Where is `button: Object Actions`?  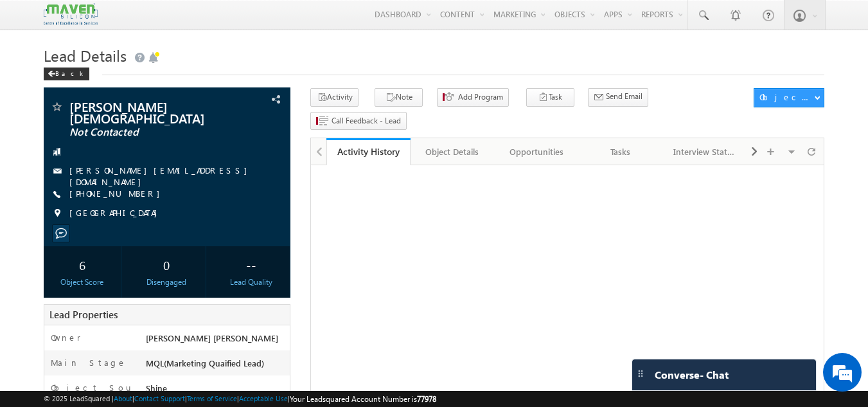
button: Object Actions is located at coordinates (789, 98).